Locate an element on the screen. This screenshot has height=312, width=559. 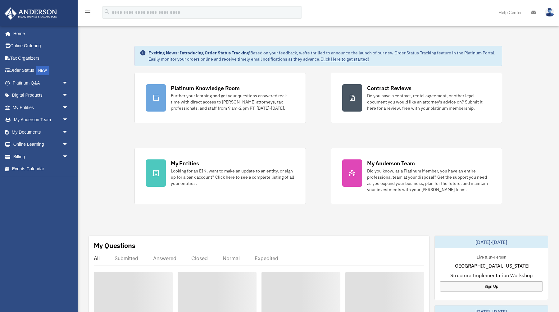
div: Sign Up is located at coordinates (491, 286).